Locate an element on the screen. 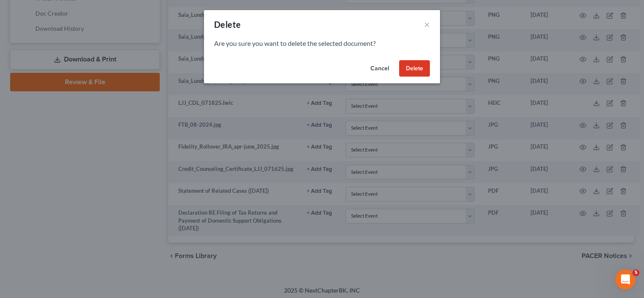 This screenshot has width=644, height=298. div: Delete is located at coordinates (227, 25).